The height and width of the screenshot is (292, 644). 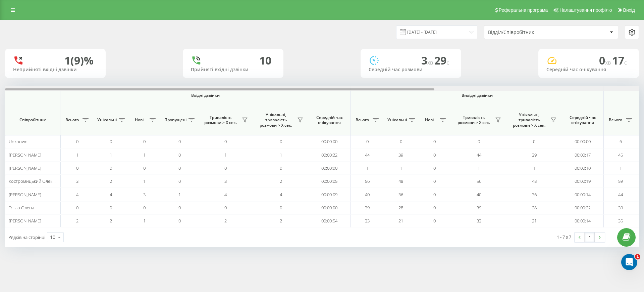 I want to click on div: Прийняті вхідні дзвінки, so click(x=233, y=70).